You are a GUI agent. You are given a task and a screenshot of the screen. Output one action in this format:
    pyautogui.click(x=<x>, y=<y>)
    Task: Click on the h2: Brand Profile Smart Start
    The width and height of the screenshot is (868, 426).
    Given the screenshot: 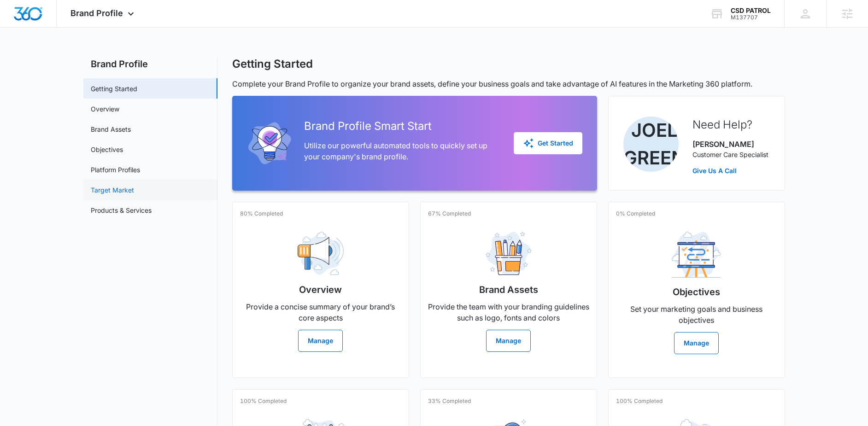 What is the action you would take?
    pyautogui.click(x=401, y=126)
    